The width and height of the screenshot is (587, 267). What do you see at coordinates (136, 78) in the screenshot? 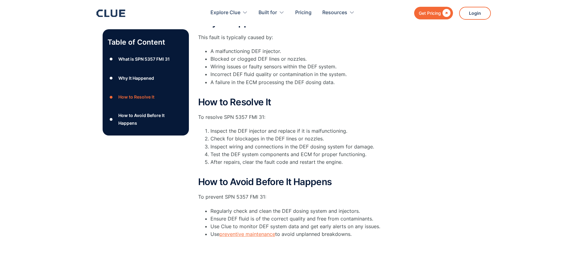
I see `div: Why It Happened` at bounding box center [136, 78].